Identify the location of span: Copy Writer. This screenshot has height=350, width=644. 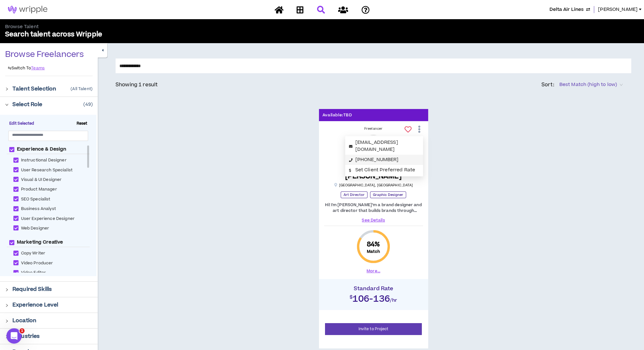
(33, 253).